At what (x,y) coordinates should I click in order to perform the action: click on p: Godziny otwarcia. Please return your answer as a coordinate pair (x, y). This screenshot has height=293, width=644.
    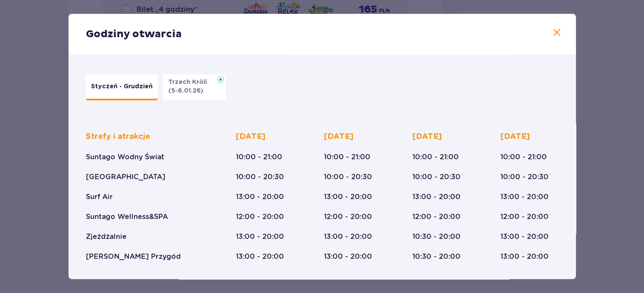
    Looking at the image, I should click on (133, 34).